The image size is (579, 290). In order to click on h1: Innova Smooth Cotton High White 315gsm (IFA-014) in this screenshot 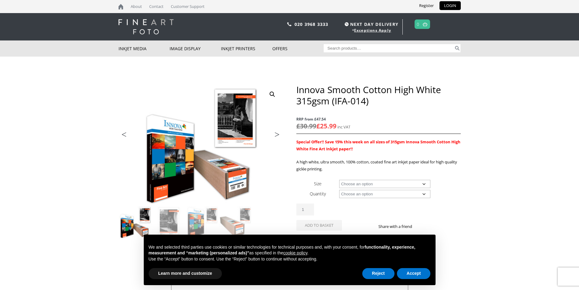, I will do `click(379, 95)`.